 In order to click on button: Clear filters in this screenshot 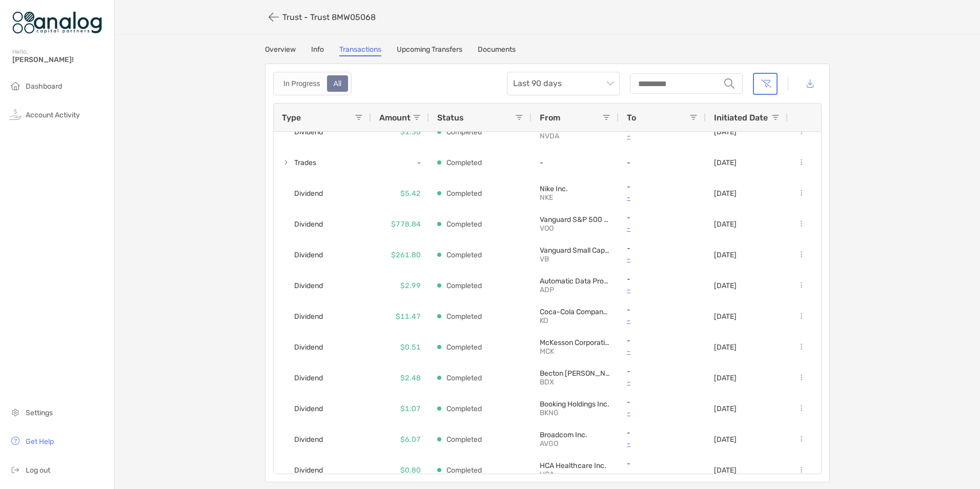, I will do `click(765, 83)`.